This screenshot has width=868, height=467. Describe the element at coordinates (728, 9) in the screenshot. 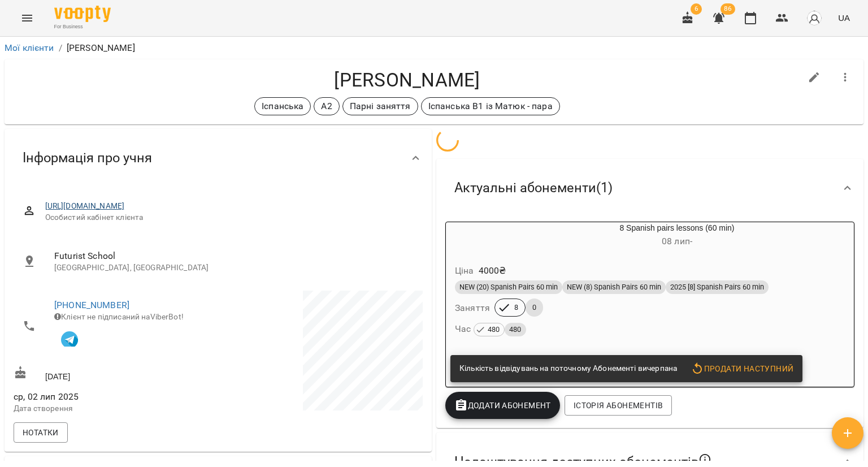

I see `span: 86` at that location.